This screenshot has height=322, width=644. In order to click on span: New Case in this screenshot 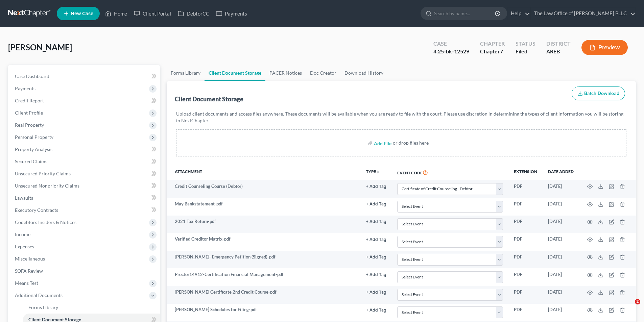, I will do `click(82, 13)`.